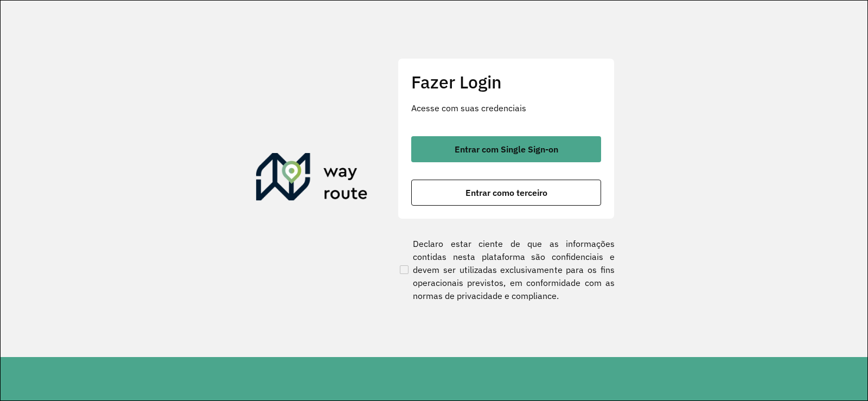  Describe the element at coordinates (506, 193) in the screenshot. I see `span: Entrar como terceiro` at that location.